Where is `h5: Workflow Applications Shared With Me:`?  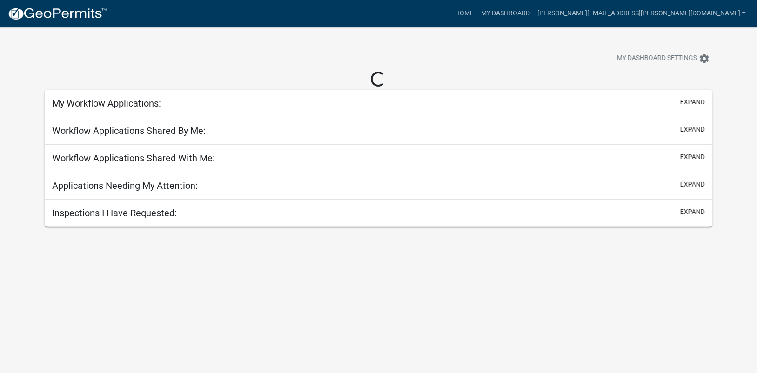 h5: Workflow Applications Shared With Me: is located at coordinates (134, 158).